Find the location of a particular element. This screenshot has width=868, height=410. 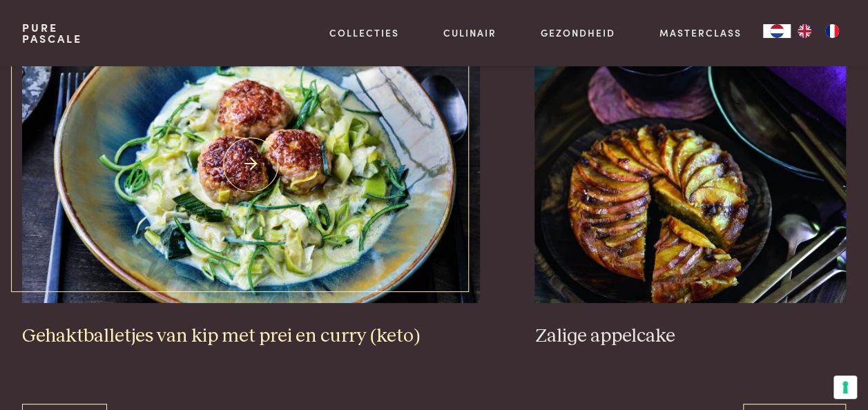

h3: Gehaktballetjes van kip met prei en curry (keto) is located at coordinates (250, 336).